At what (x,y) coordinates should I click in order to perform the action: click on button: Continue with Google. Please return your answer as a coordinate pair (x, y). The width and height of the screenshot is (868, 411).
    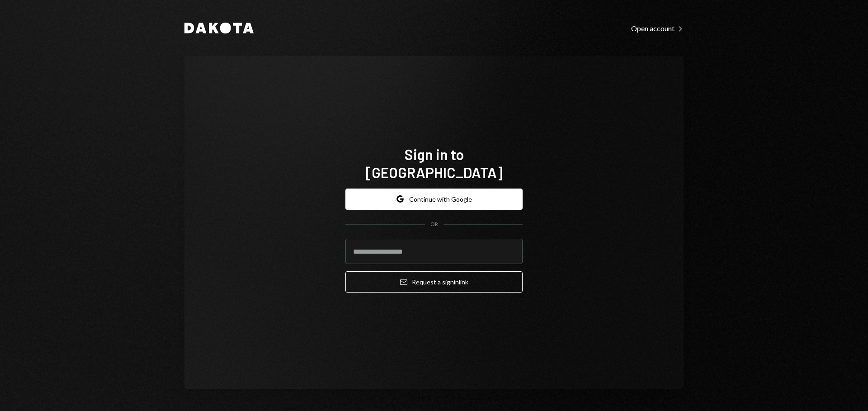
    Looking at the image, I should click on (434, 199).